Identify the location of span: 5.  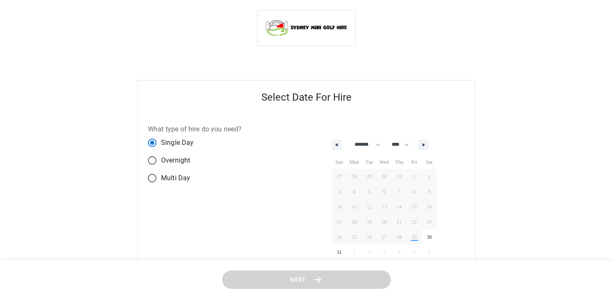
(369, 192).